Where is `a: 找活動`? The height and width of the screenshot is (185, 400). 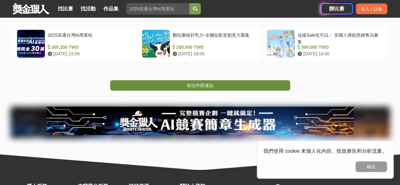 a: 找活動 is located at coordinates (88, 9).